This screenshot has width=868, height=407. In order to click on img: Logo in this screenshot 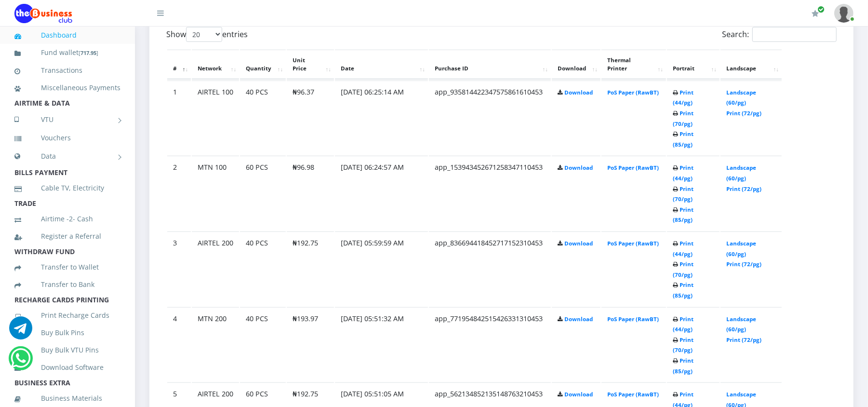, I will do `click(43, 13)`.